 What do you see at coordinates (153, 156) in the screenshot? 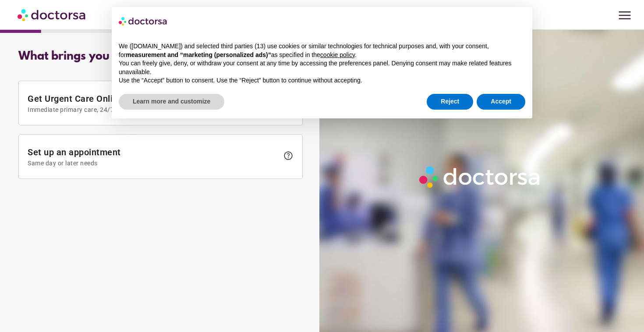
I see `span: Set up an appointment` at bounding box center [153, 156].